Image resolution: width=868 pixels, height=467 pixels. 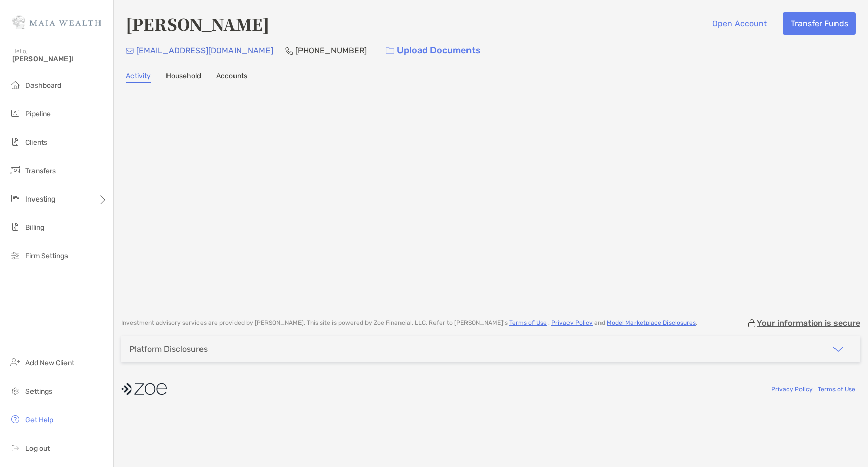 I want to click on img: logout icon, so click(x=15, y=448).